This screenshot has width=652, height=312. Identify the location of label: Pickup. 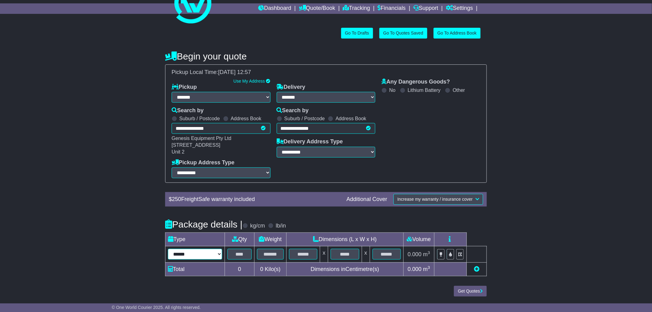
(184, 87).